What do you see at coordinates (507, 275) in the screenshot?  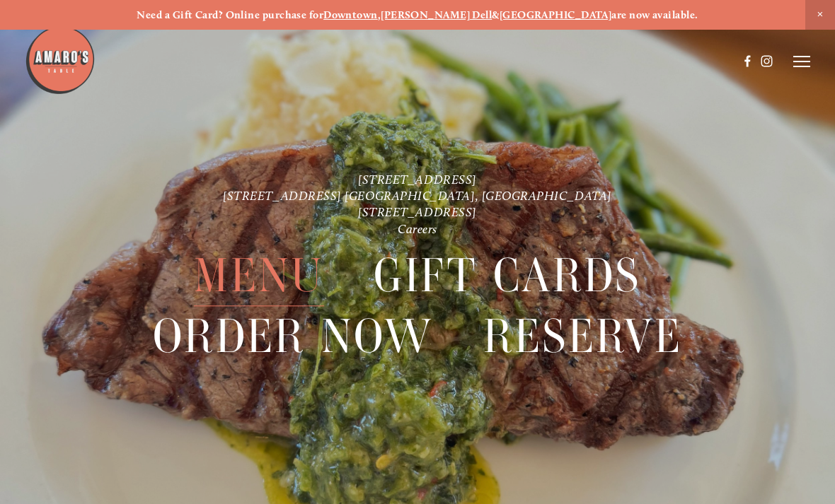 I see `a: Gift Cards` at bounding box center [507, 275].